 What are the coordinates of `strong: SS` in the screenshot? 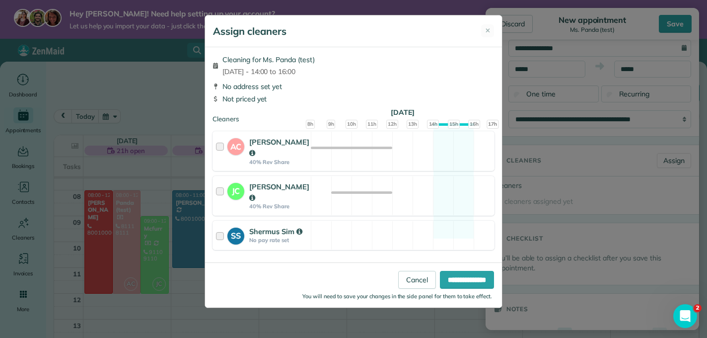 It's located at (236, 234).